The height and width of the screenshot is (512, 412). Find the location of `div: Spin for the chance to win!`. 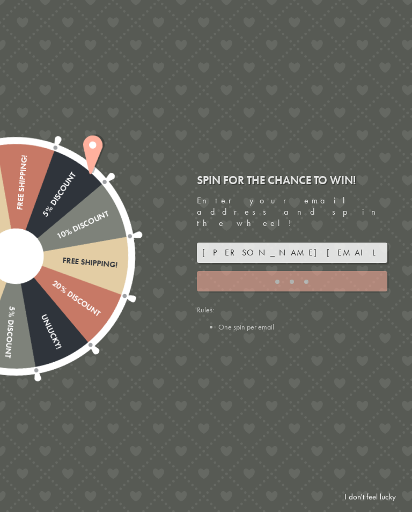

div: Spin for the chance to win! is located at coordinates (292, 180).